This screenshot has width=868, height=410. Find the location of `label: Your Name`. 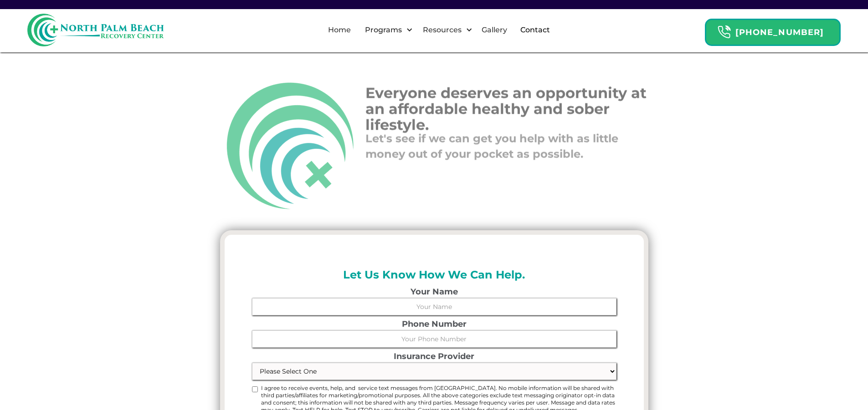

label: Your Name is located at coordinates (434, 292).